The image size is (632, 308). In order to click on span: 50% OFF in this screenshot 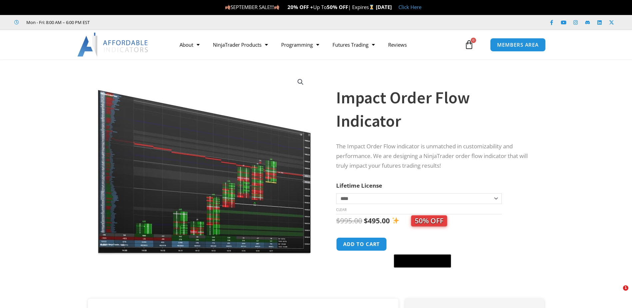, I will do `click(429, 220)`.